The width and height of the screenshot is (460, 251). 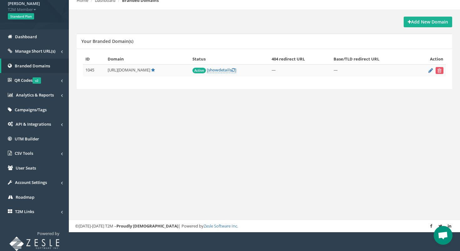 What do you see at coordinates (147, 59) in the screenshot?
I see `th: Domain` at bounding box center [147, 59].